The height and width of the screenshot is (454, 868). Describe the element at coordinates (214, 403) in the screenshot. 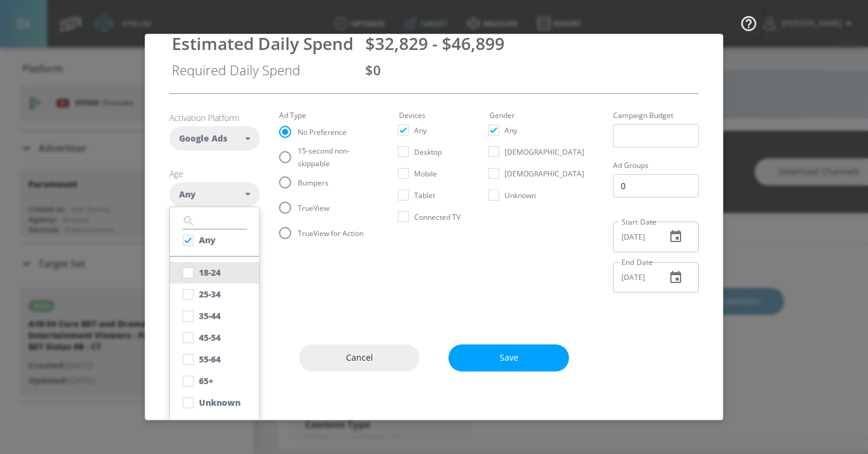

I see `button: Unknown` at that location.